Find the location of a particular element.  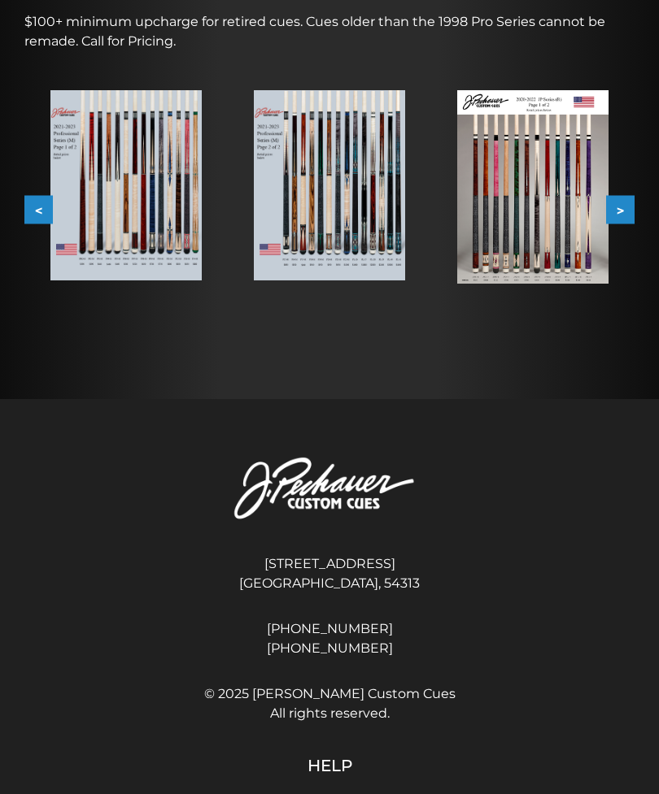

p: $100+ minimum upcharge for retired cues. Cues older than the 1998 Pro Series cannot be remade. Ca... is located at coordinates (329, 32).